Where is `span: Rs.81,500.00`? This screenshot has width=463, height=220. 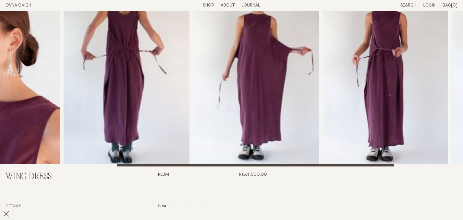 span: Rs.81,500.00 is located at coordinates (253, 185).